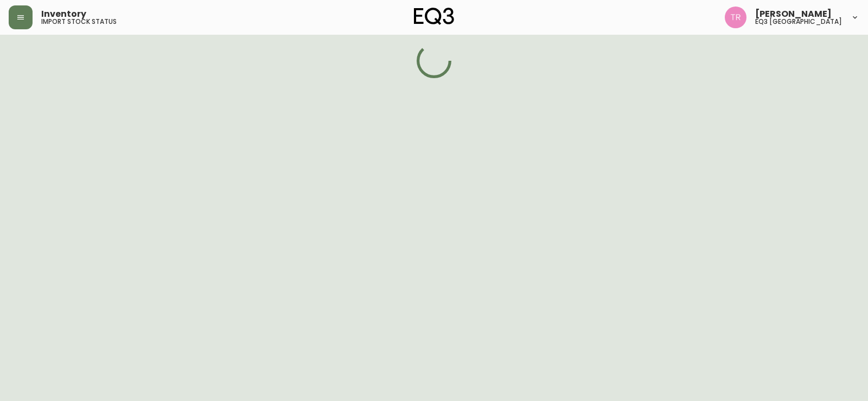 Image resolution: width=868 pixels, height=401 pixels. Describe the element at coordinates (735, 18) in the screenshot. I see `img: 214b9049a7c64896e5c13e8f38ff7a87` at that location.